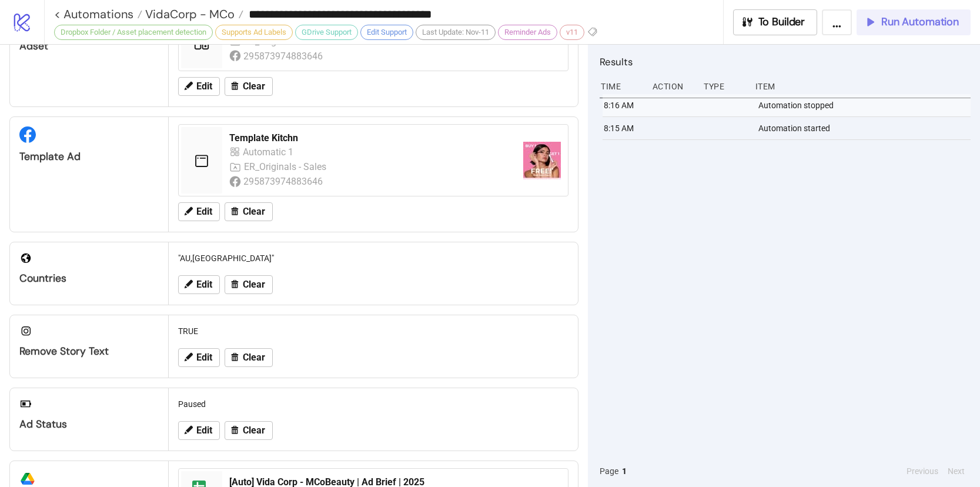 The height and width of the screenshot is (487, 980). Describe the element at coordinates (98, 14) in the screenshot. I see `a: < Automations` at that location.